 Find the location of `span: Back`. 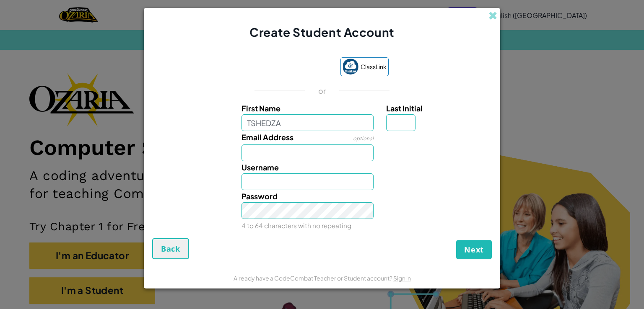

span: Back is located at coordinates (171, 249).